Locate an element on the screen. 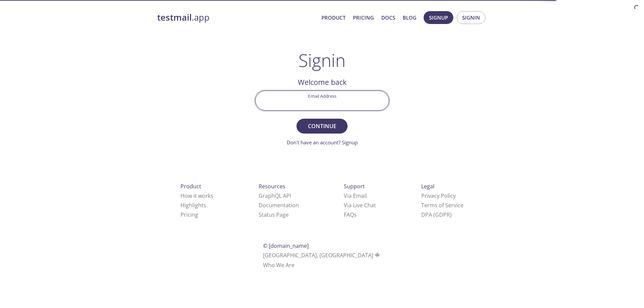 Image resolution: width=644 pixels, height=308 pixels. a: FAQ is located at coordinates (351, 215).